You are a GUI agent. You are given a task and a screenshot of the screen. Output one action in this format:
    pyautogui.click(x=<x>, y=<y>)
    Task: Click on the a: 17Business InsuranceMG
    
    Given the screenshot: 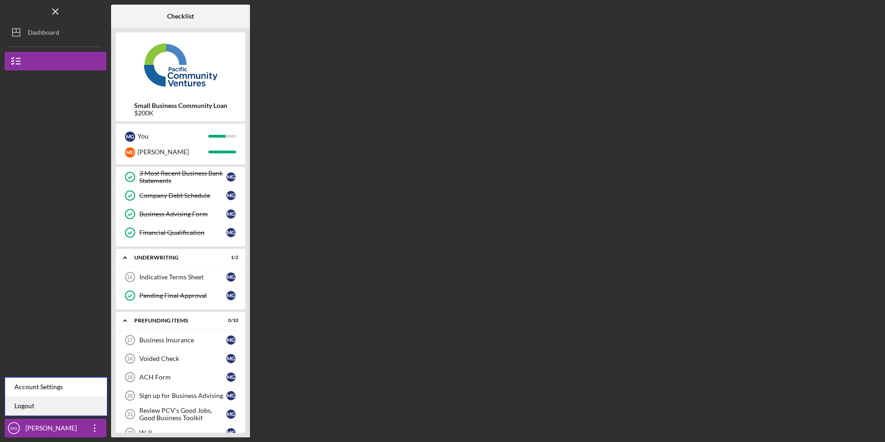 What is the action you would take?
    pyautogui.click(x=181, y=340)
    